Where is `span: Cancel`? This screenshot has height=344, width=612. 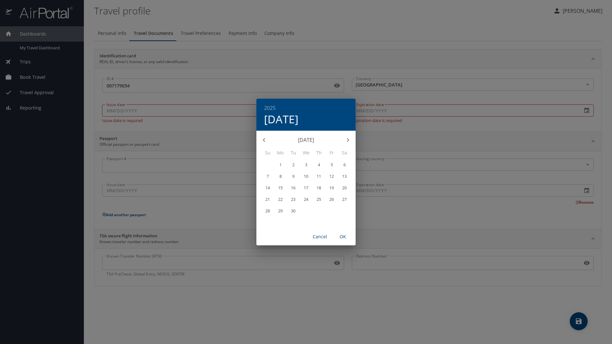 span: Cancel is located at coordinates (320, 237).